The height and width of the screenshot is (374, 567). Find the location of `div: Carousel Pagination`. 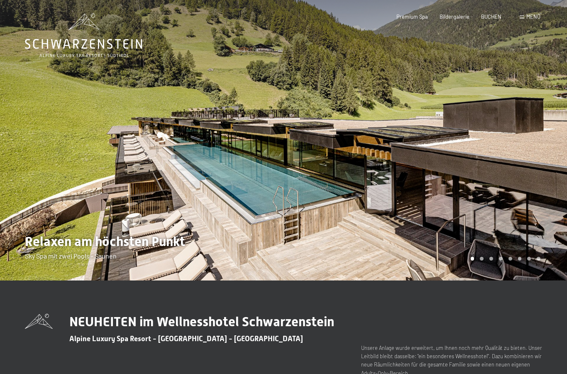

div: Carousel Pagination is located at coordinates (504, 258).